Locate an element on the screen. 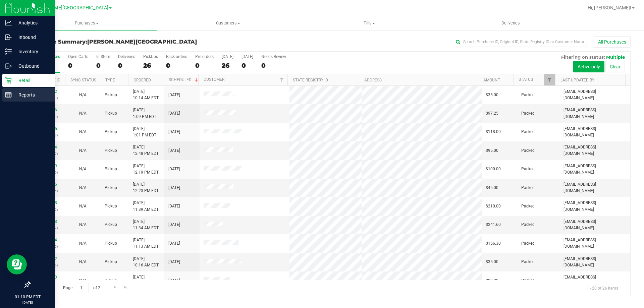 Image resolution: width=644 pixels, height=308 pixels. span: $45.00 is located at coordinates (492, 188).